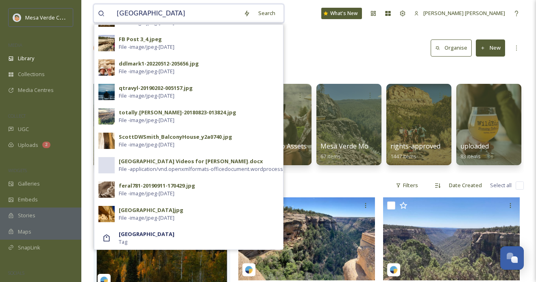  I want to click on a: uploaded83 items, so click(475, 151).